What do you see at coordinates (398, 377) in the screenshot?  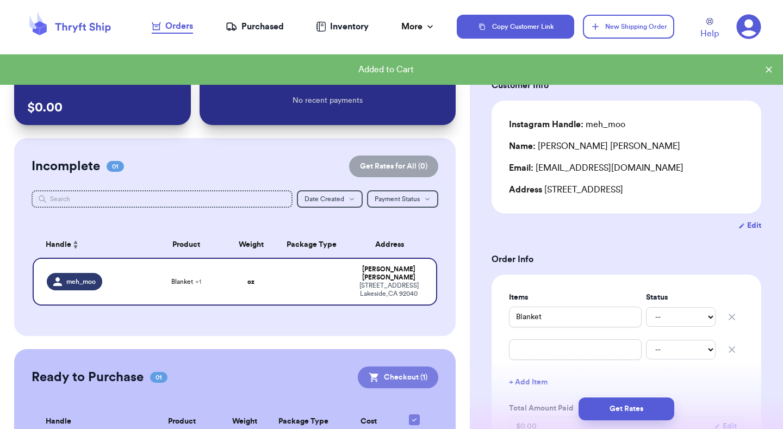 I see `button: Checkout (1)` at bounding box center [398, 377].